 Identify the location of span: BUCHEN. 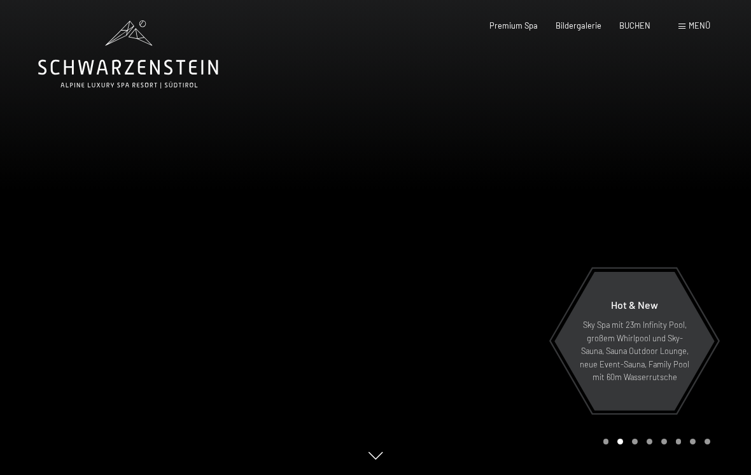
(634, 25).